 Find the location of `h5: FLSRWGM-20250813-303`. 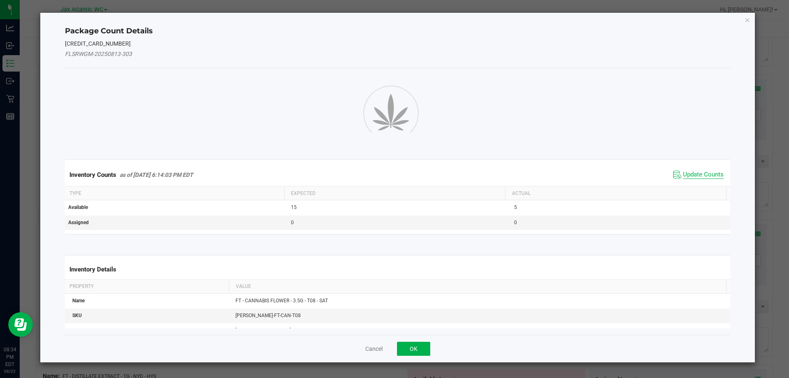

h5: FLSRWGM-20250813-303 is located at coordinates (398, 54).